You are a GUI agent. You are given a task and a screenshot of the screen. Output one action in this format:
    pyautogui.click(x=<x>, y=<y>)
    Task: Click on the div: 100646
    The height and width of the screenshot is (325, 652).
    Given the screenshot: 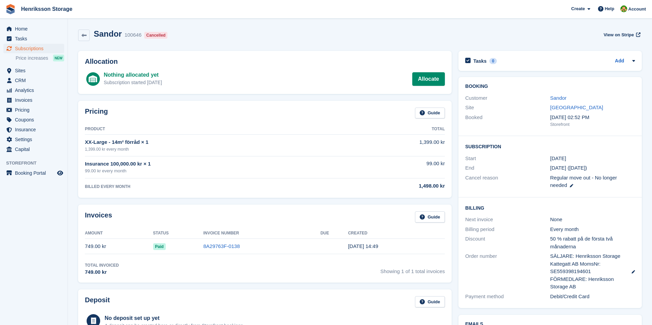 What is the action you would take?
    pyautogui.click(x=133, y=35)
    